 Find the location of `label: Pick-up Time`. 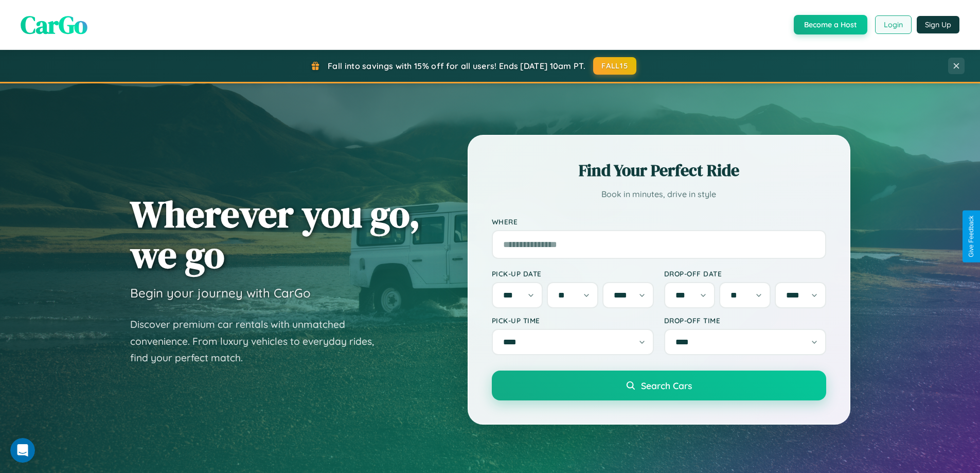

label: Pick-up Time is located at coordinates (572, 320).